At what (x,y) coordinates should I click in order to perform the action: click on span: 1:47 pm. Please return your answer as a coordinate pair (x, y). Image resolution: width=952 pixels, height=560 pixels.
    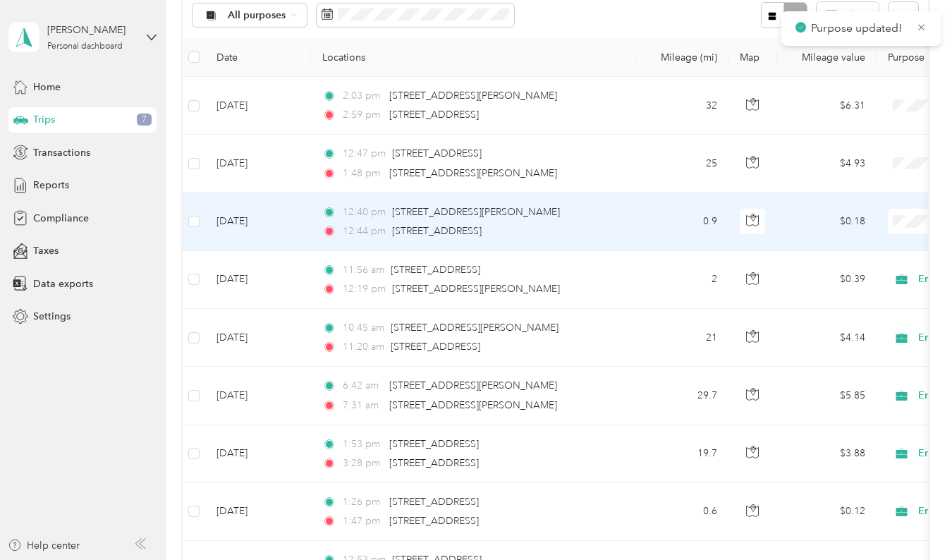
    Looking at the image, I should click on (362, 521).